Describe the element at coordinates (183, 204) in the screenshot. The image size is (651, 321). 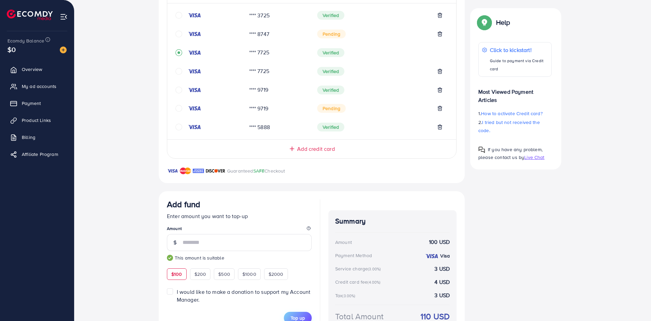
I see `h3: Add fund` at that location.